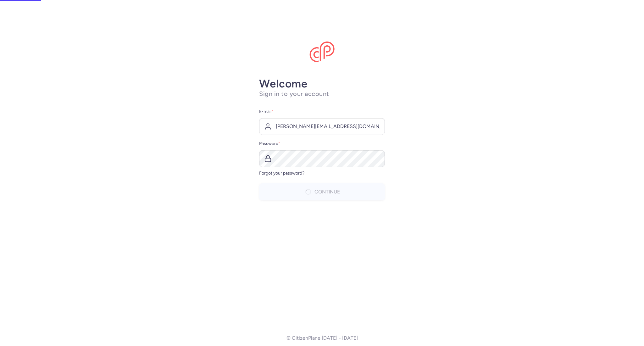 The height and width of the screenshot is (346, 644). What do you see at coordinates (283, 84) in the screenshot?
I see `strong: Welcome` at bounding box center [283, 84].